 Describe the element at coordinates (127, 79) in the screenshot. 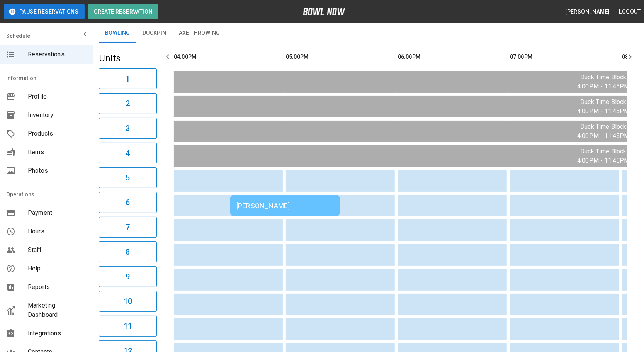

I see `h6: 1` at that location.